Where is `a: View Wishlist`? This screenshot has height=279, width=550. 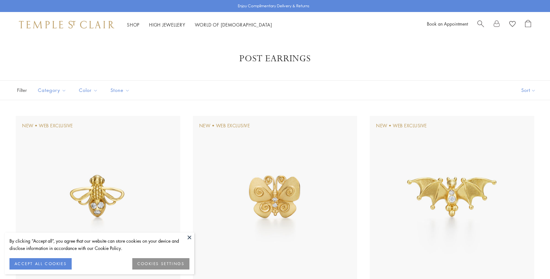
a: View Wishlist is located at coordinates (512, 25).